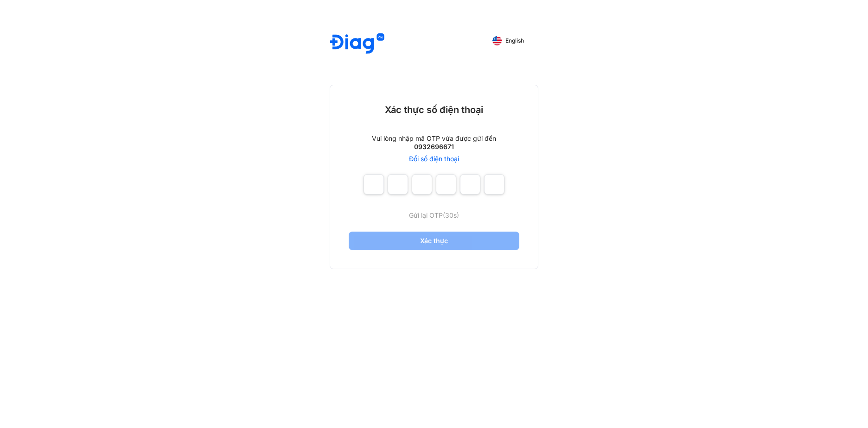  What do you see at coordinates (434, 159) in the screenshot?
I see `a: Đổi số điện thoại` at bounding box center [434, 159].